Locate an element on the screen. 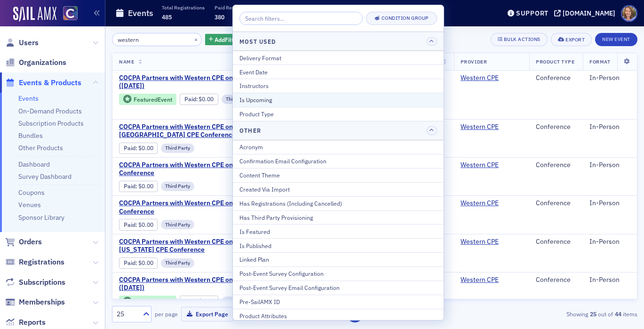 This screenshot has height=329, width=644. h4: Most Used is located at coordinates (257, 42).